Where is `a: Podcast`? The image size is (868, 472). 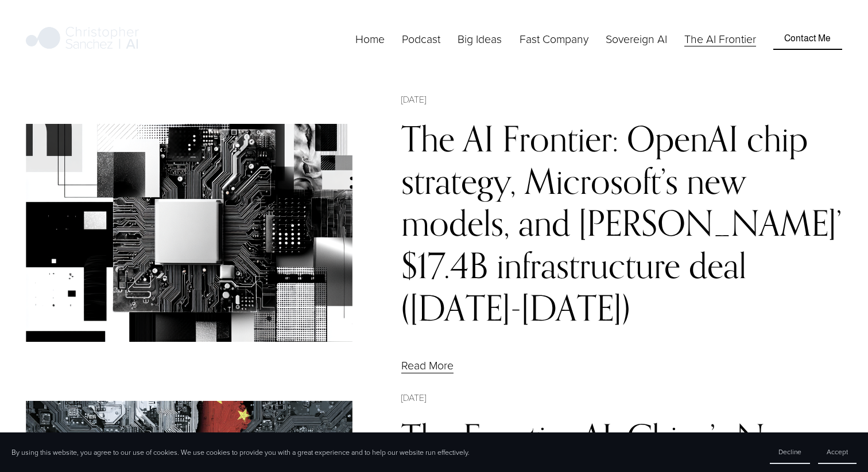
a: Podcast is located at coordinates (421, 39).